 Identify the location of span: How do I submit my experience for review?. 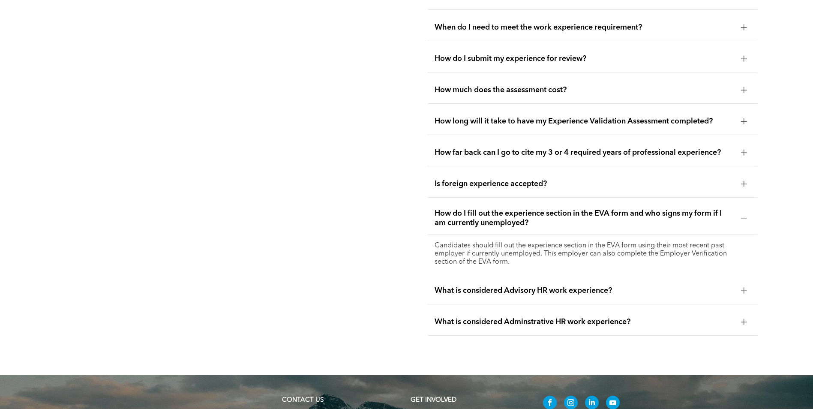
(584, 59).